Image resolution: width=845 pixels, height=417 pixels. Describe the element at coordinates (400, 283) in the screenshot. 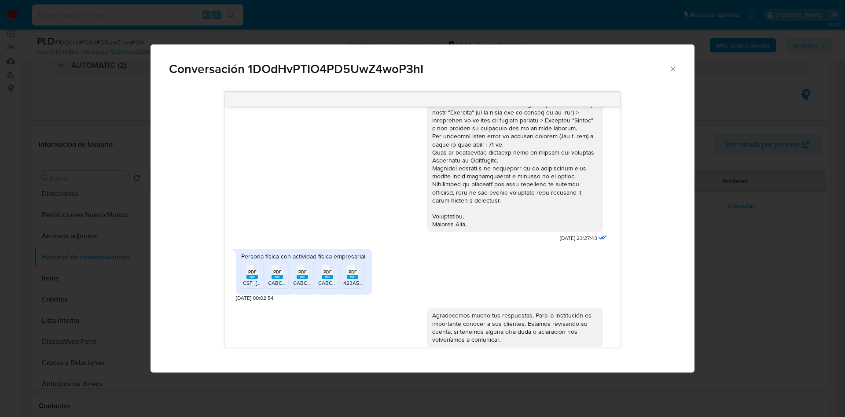

I see `span: 423A597B-6666-420A-BAB6-05833910F179.pdf` at that location.